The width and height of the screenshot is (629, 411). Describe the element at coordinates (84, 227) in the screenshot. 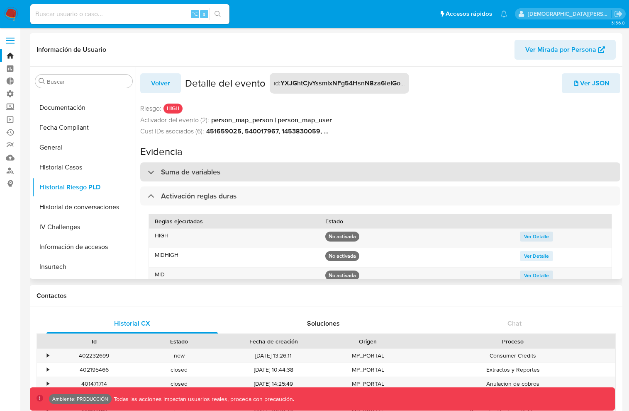

I see `button: IV Challenges` at that location.